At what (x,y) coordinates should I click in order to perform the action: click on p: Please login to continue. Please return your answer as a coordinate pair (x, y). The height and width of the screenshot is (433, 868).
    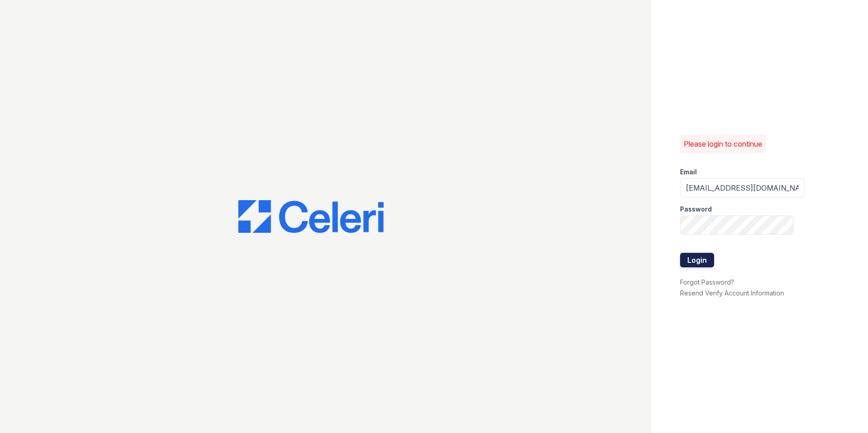
    Looking at the image, I should click on (723, 144).